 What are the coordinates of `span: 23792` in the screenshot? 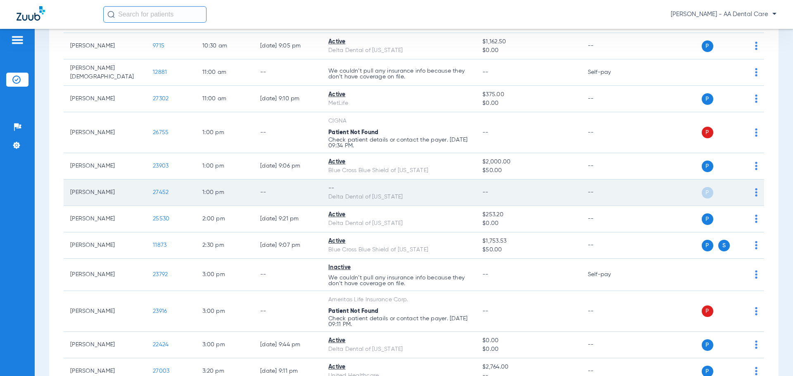 It's located at (160, 275).